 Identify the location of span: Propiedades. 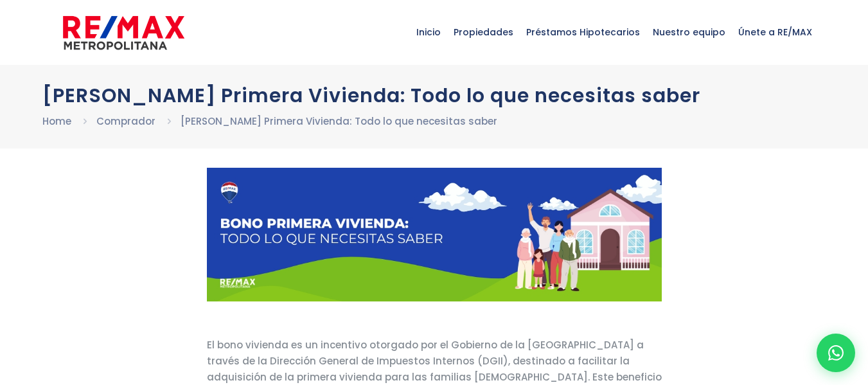
(483, 32).